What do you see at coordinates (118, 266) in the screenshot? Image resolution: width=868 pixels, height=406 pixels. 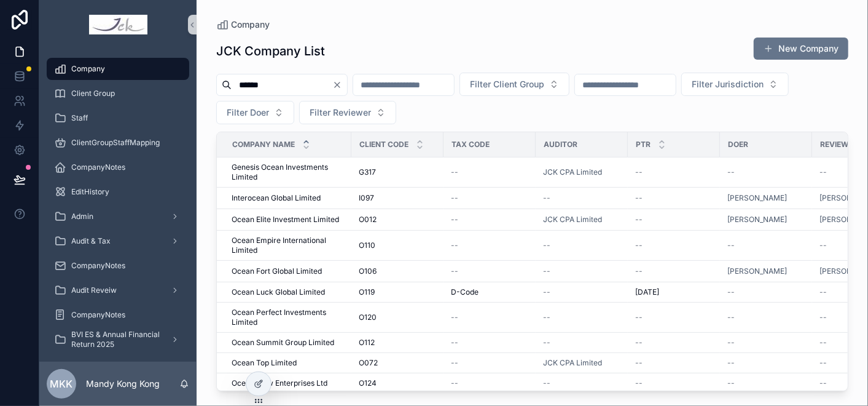 I see `a: CompanyNotes` at bounding box center [118, 266].